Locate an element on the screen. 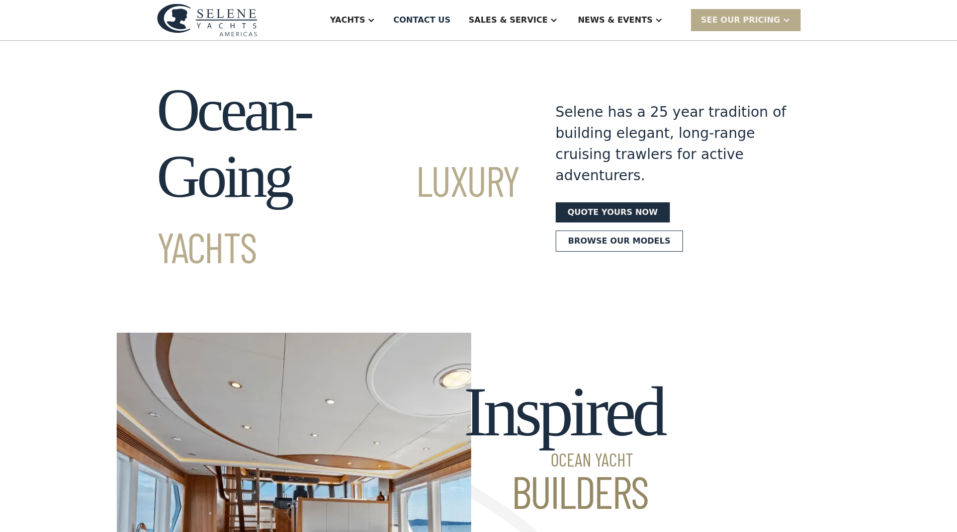 The height and width of the screenshot is (532, 957). a: Quote yours now is located at coordinates (613, 212).